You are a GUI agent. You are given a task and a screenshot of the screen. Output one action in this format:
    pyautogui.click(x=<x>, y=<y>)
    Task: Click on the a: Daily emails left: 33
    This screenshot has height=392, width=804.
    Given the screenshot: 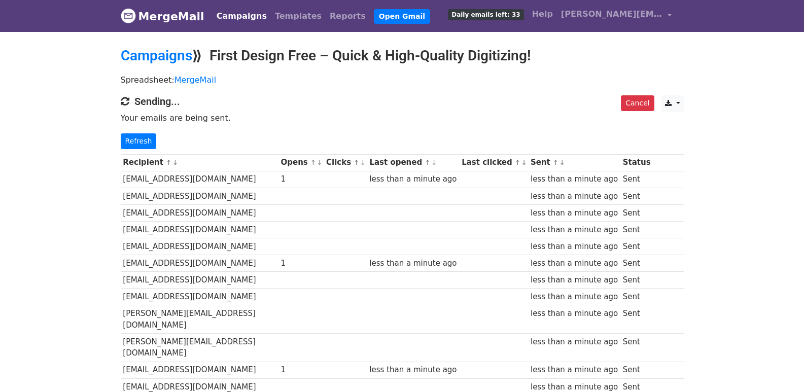 What is the action you would take?
    pyautogui.click(x=486, y=14)
    